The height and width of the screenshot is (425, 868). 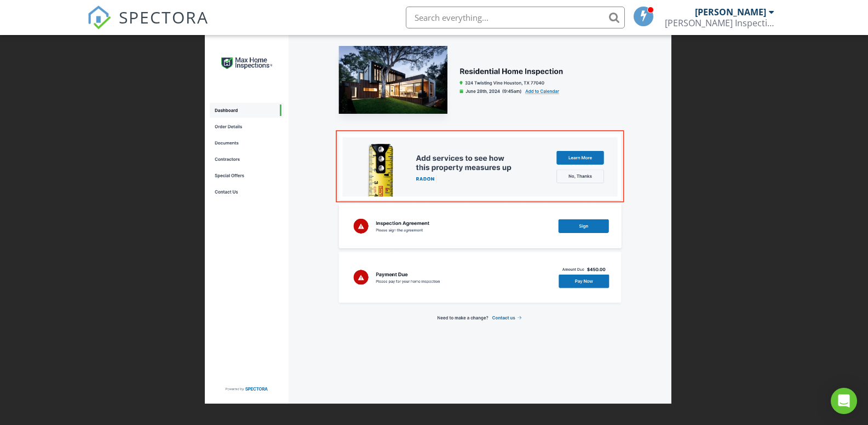 I want to click on div: Open Intercom Messenger, so click(x=844, y=401).